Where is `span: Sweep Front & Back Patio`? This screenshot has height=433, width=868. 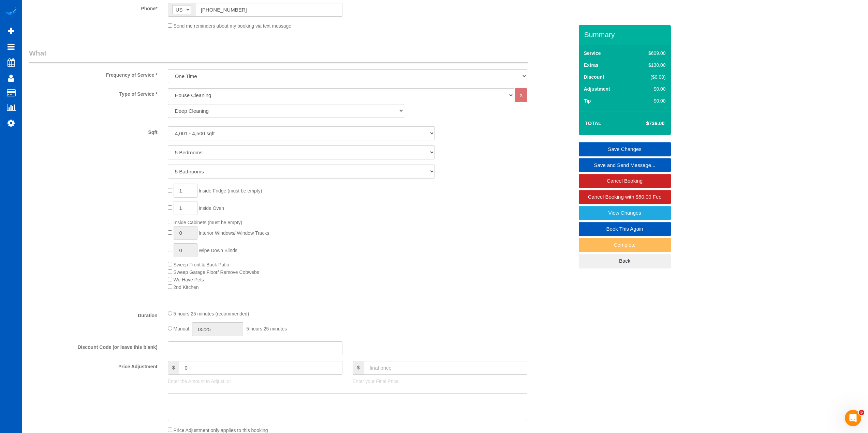
span: Sweep Front & Back Patio is located at coordinates (201, 265).